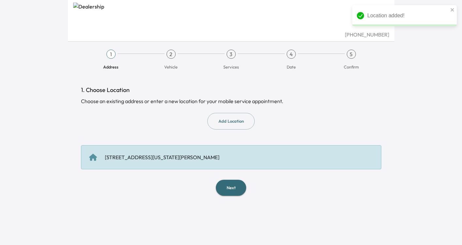 This screenshot has width=462, height=245. What do you see at coordinates (405, 16) in the screenshot?
I see `div: Location added!` at bounding box center [405, 16].